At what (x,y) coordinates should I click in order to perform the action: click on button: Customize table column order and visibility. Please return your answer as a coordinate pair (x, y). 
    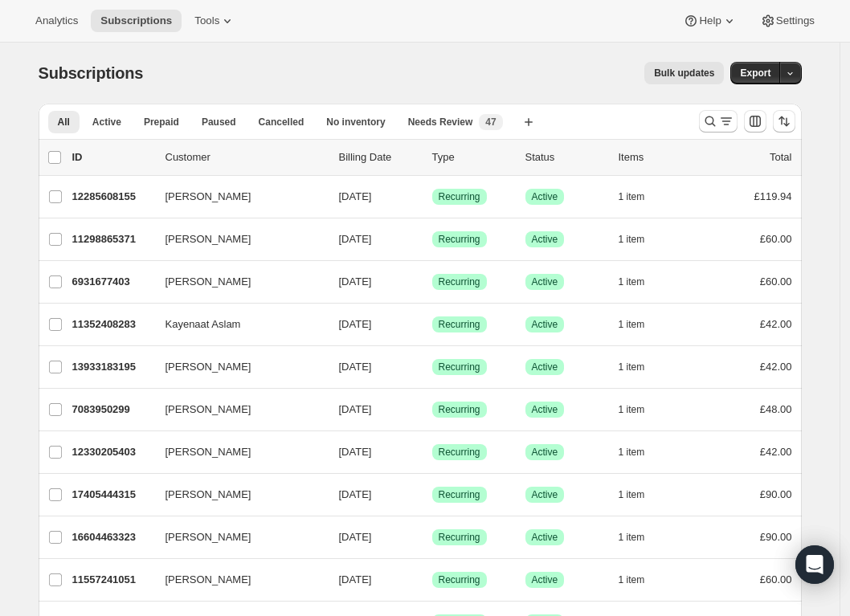
    Looking at the image, I should click on (755, 121).